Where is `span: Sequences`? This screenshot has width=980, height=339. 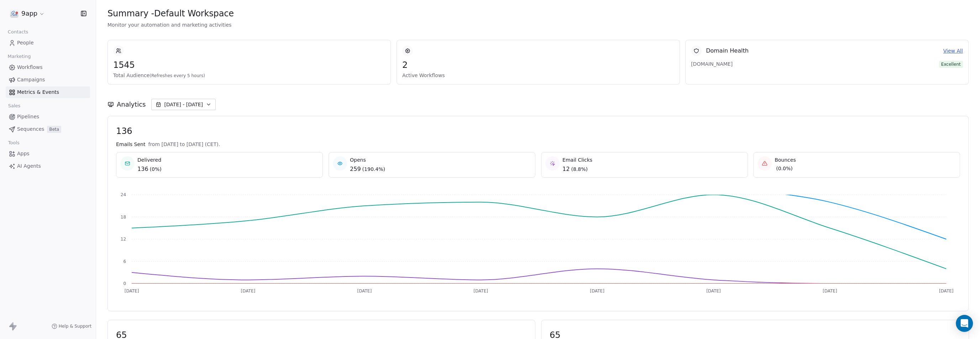
span: Sequences is located at coordinates (31, 129).